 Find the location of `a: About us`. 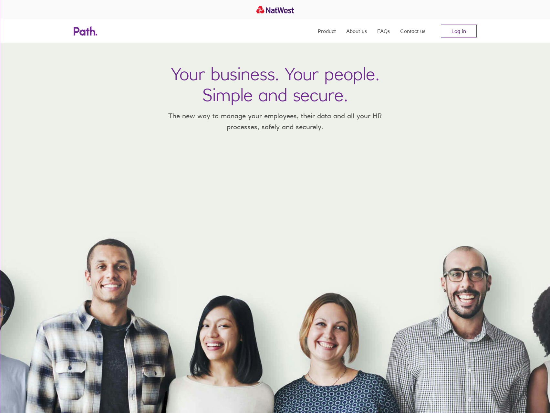

a: About us is located at coordinates (357, 31).